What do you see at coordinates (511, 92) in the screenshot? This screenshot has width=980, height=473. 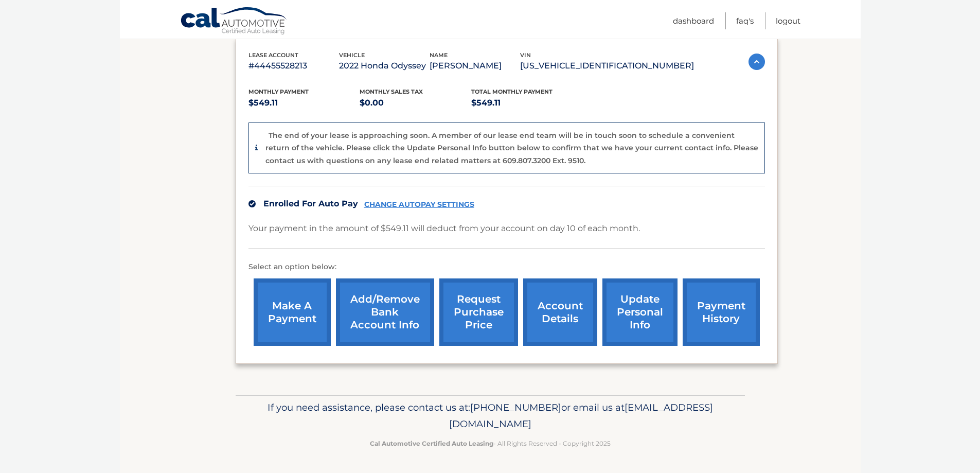 I see `span: Total Monthly Payment` at bounding box center [511, 92].